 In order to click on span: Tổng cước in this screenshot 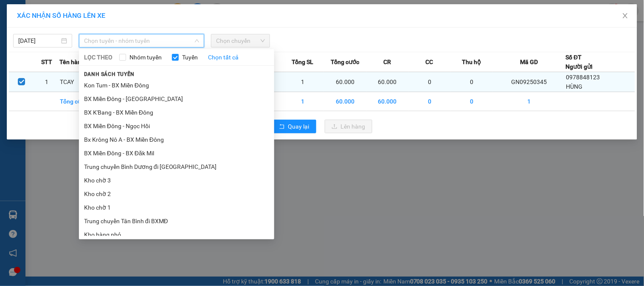, I will do `click(345, 62)`.